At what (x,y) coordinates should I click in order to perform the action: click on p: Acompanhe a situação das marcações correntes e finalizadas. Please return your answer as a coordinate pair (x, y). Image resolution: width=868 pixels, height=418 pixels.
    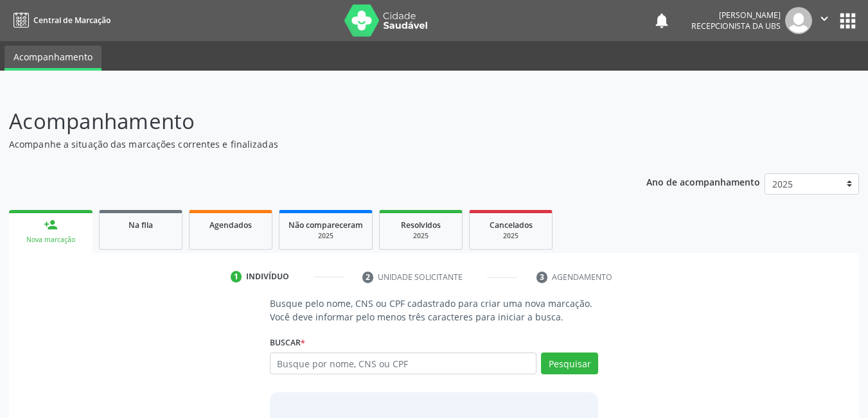
    Looking at the image, I should click on (307, 144).